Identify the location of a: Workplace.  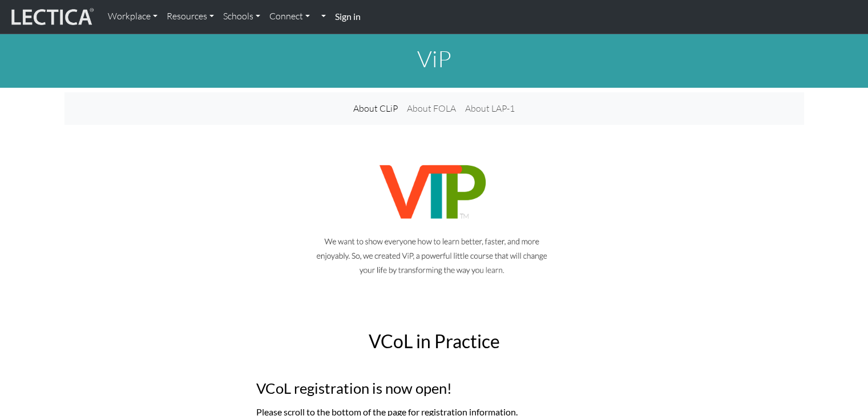
(133, 17).